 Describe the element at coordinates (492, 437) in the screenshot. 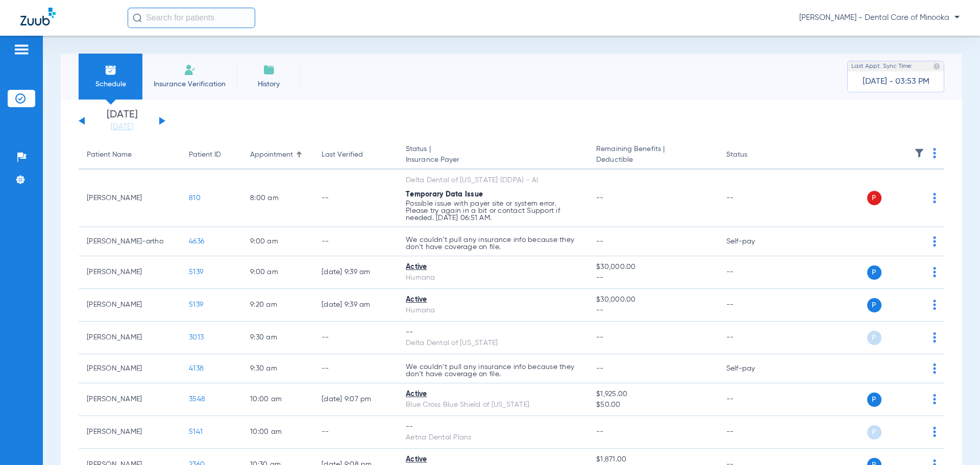

I see `div: Aetna Dental Plans` at that location.